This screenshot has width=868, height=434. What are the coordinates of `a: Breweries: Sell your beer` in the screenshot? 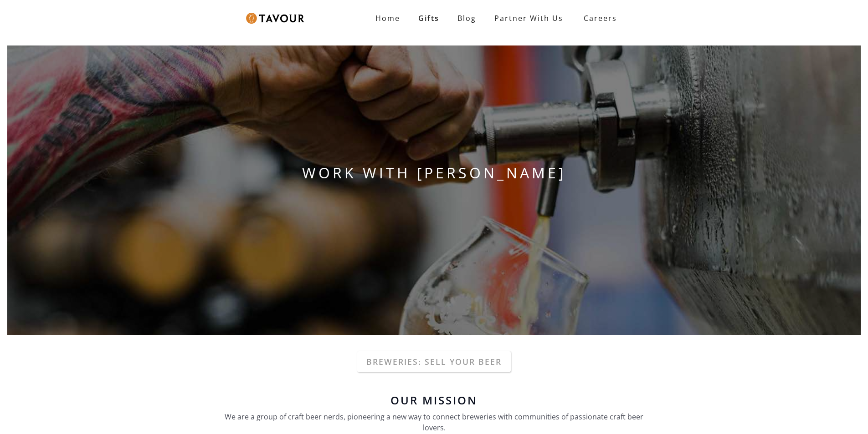 It's located at (434, 362).